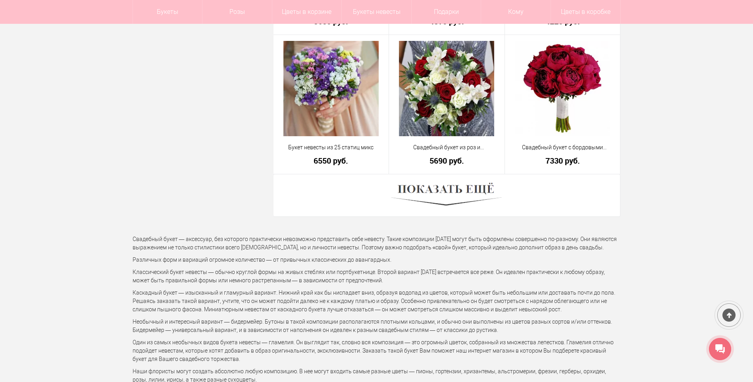 This screenshot has height=382, width=753. What do you see at coordinates (377, 243) in the screenshot?
I see `p: Свадебный букет — аксессуар, без которого практически невозможно представить себе невесту. Такие ...` at bounding box center [377, 243].